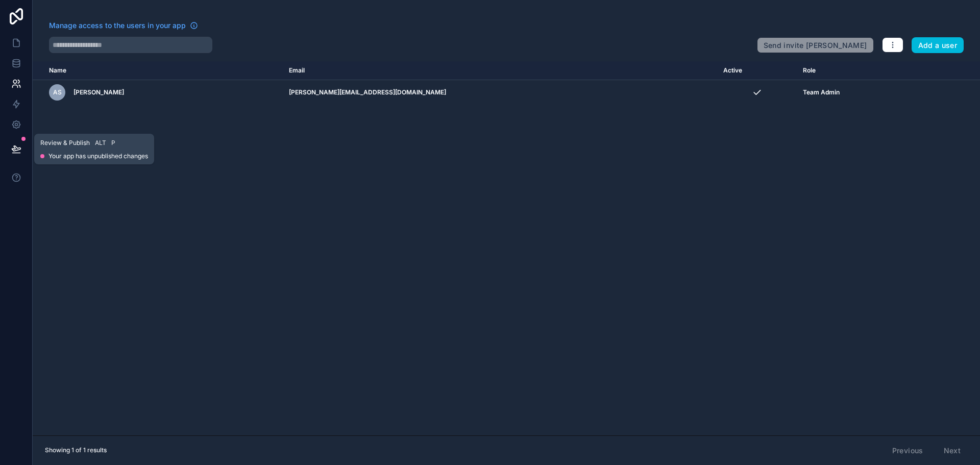  I want to click on span: Showing 1 of 1 results, so click(76, 450).